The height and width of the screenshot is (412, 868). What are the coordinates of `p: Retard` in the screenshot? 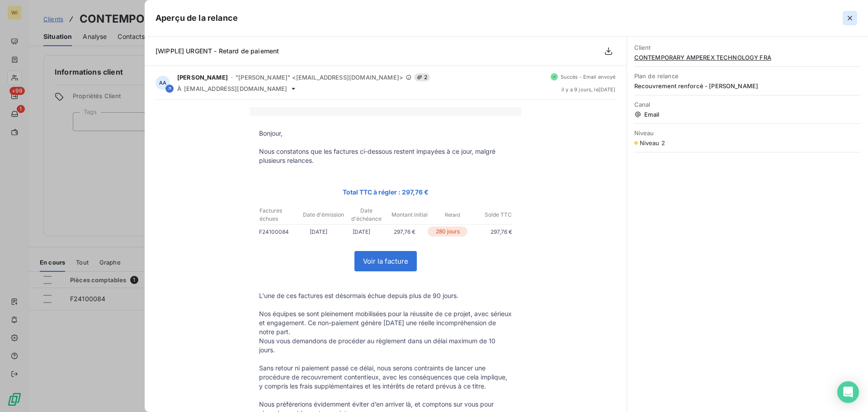 It's located at (453, 215).